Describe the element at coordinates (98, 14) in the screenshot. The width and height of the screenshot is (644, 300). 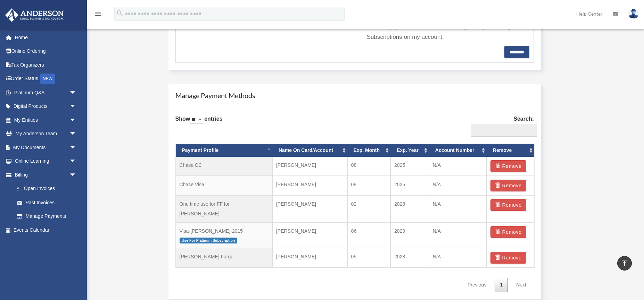
I see `i: menu` at that location.